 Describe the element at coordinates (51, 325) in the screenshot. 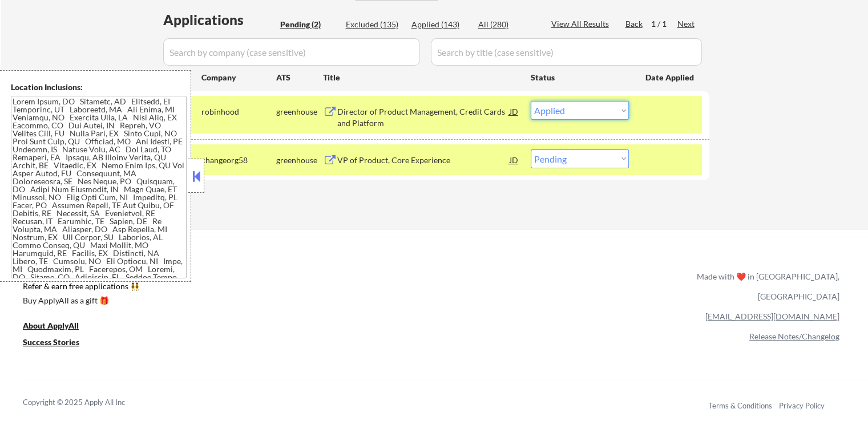

I see `u: About ApplyAll` at that location.